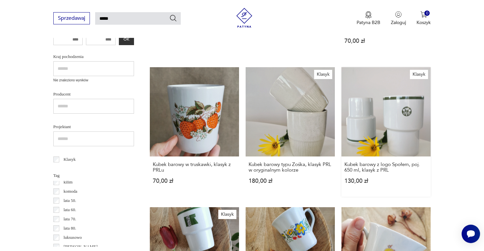  I want to click on button: Zaloguj, so click(399, 18).